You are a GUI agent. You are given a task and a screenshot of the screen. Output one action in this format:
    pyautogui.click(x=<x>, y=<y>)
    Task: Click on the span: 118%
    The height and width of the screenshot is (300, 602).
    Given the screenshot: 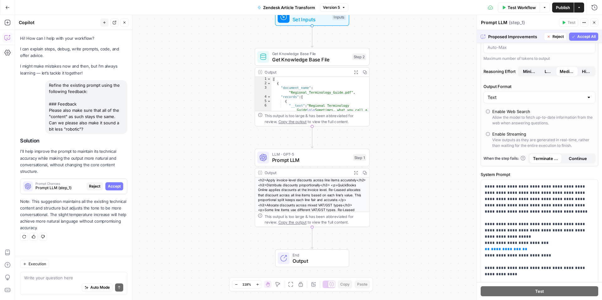 What is the action you would take?
    pyautogui.click(x=247, y=285)
    